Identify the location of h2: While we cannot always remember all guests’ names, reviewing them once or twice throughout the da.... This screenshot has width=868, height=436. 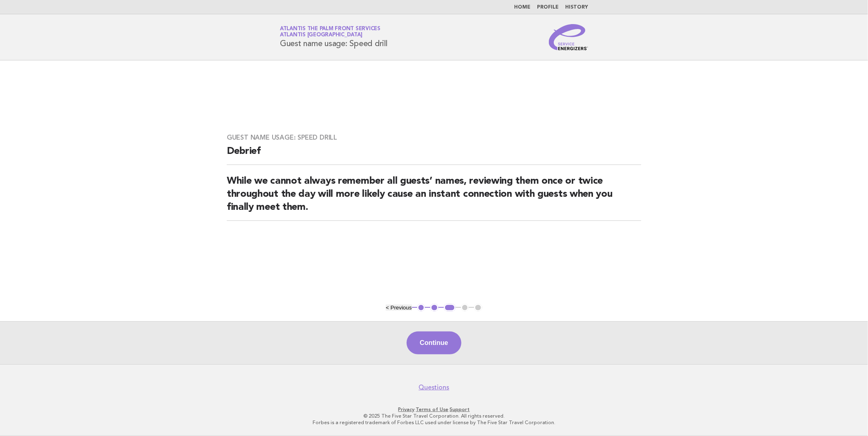
(434, 198).